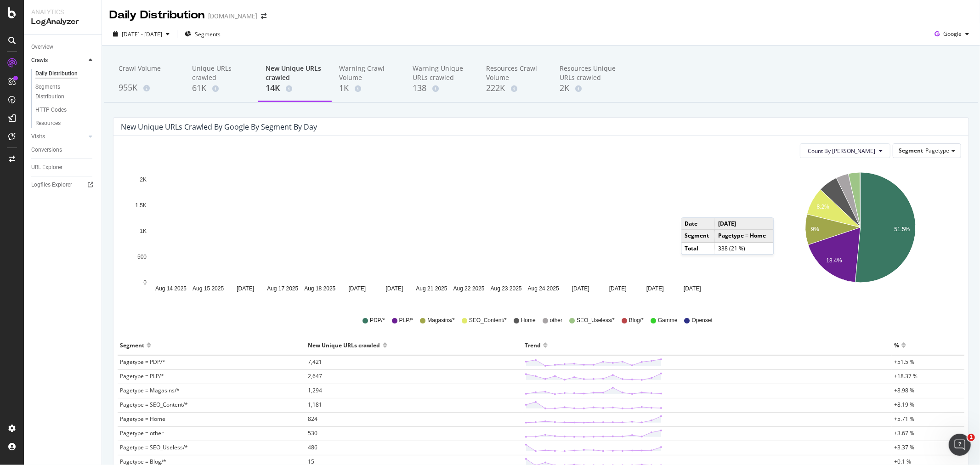  Describe the element at coordinates (636, 321) in the screenshot. I see `span: Blog/*` at that location.